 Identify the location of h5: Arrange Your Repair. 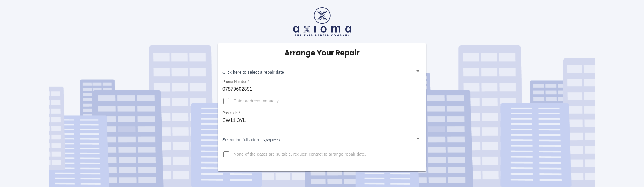
(322, 53).